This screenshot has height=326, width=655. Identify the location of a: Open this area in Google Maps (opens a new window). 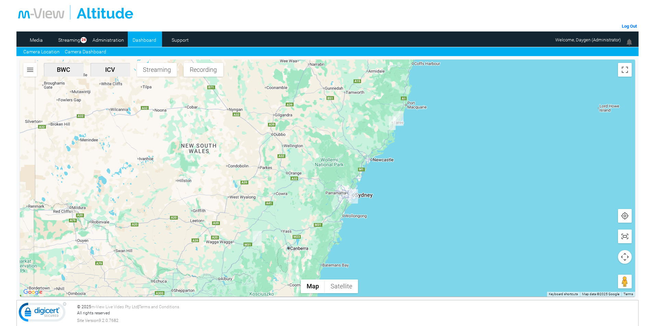
(33, 292).